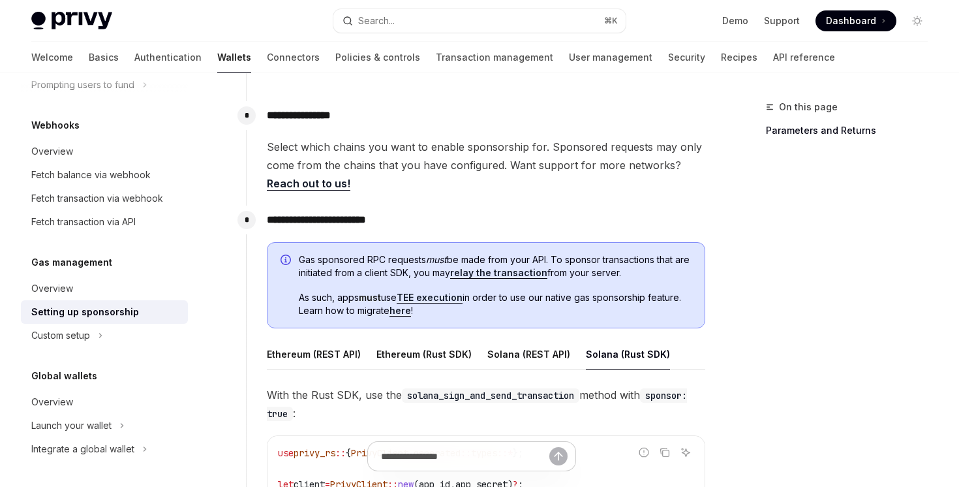  What do you see at coordinates (400, 311) in the screenshot?
I see `a: here` at bounding box center [400, 311].